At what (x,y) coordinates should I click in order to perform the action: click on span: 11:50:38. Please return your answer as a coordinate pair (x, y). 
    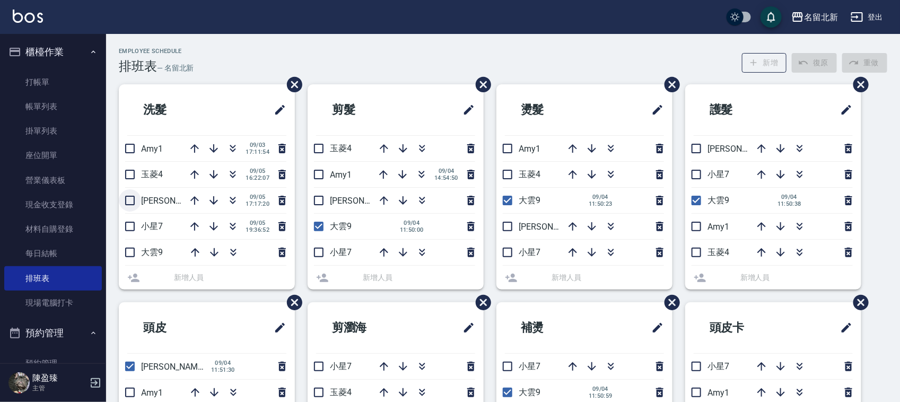
    Looking at the image, I should click on (789, 204).